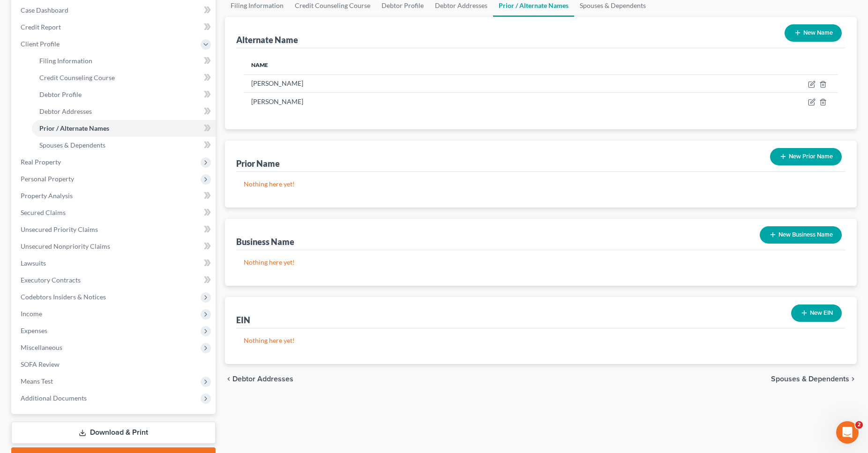 This screenshot has width=868, height=453. I want to click on a: Filing Information, so click(123, 61).